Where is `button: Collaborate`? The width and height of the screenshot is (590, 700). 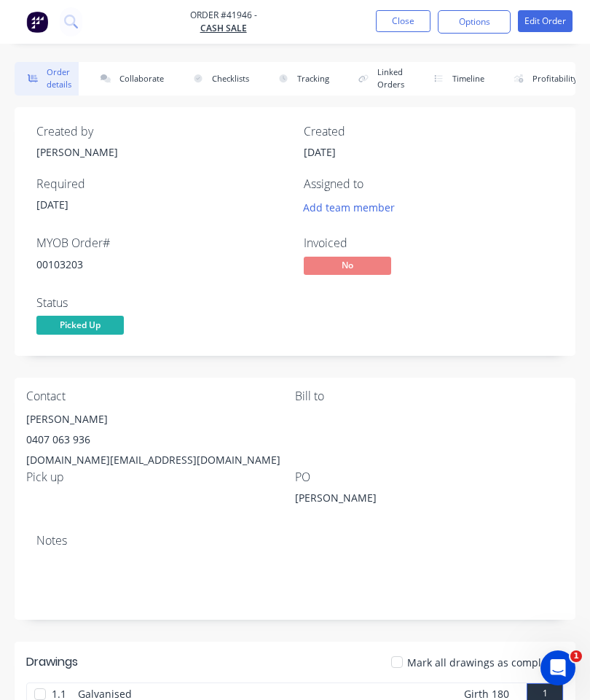
button: Collaborate is located at coordinates (129, 78).